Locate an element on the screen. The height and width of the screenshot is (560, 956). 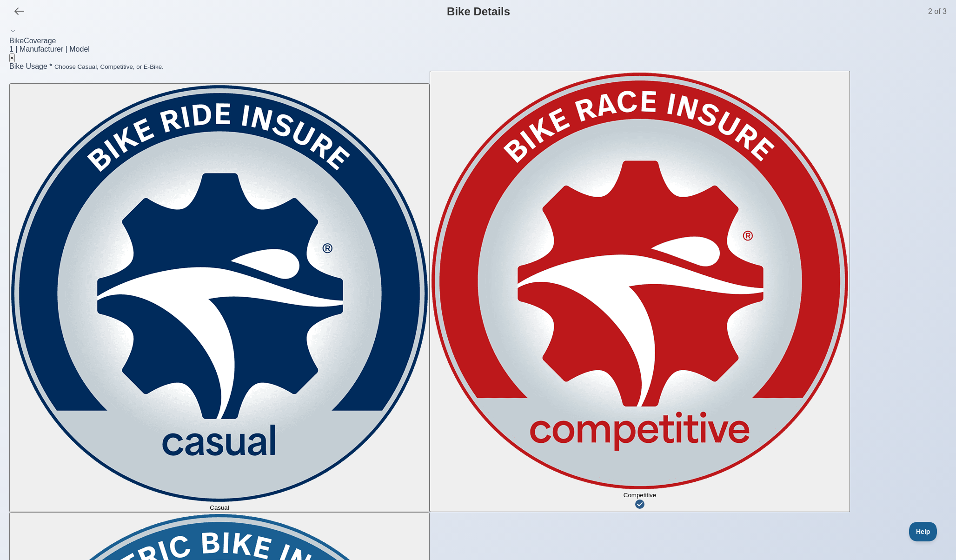
small: Choose Casual, Competitive, or E-Bike. is located at coordinates (109, 66).